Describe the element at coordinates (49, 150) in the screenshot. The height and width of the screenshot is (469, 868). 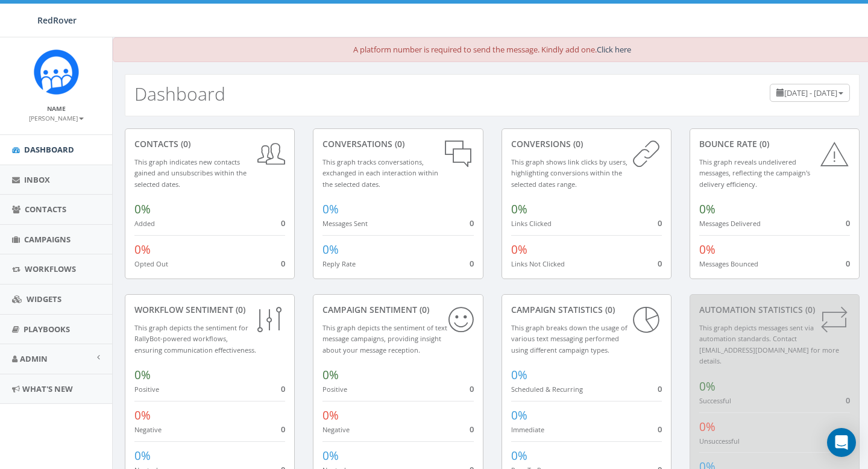
I see `span: Dashboard` at that location.